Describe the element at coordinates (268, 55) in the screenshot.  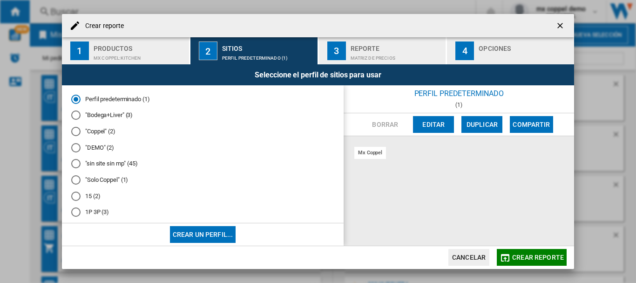
I see `div: Perfil predeterminado (1)` at that location.